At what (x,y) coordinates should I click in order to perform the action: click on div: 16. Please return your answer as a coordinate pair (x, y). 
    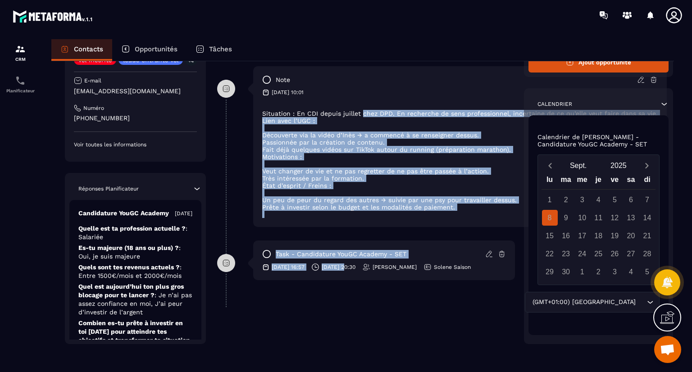
    Looking at the image, I should click on (566, 236).